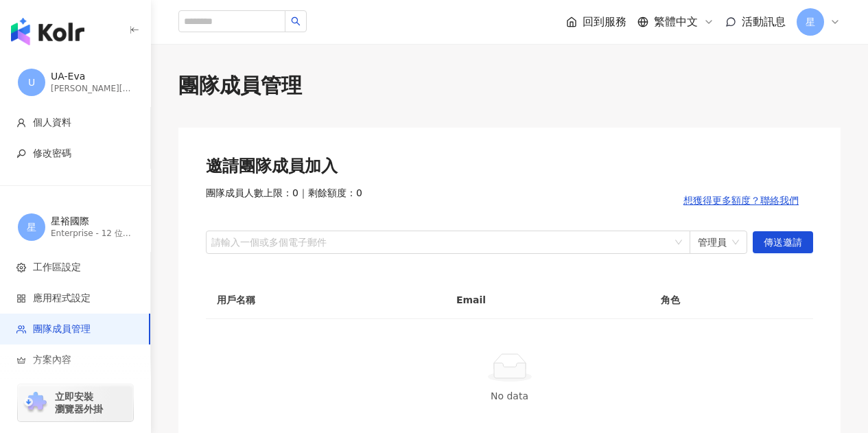  What do you see at coordinates (62, 329) in the screenshot?
I see `span: 團隊成員管理` at bounding box center [62, 329].